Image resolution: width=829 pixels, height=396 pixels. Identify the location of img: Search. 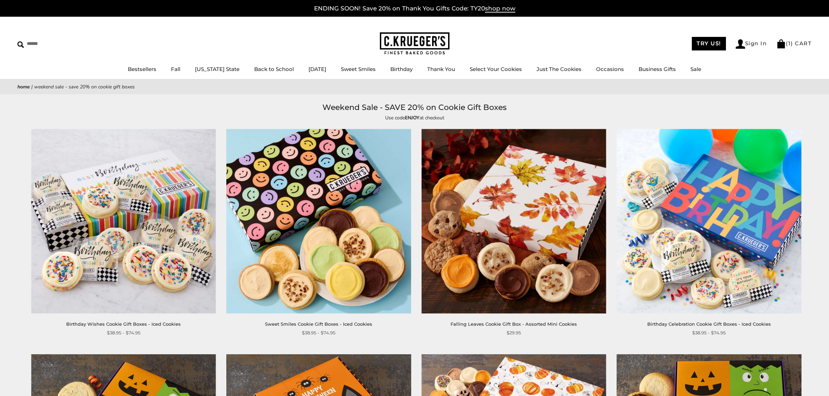
(21, 45).